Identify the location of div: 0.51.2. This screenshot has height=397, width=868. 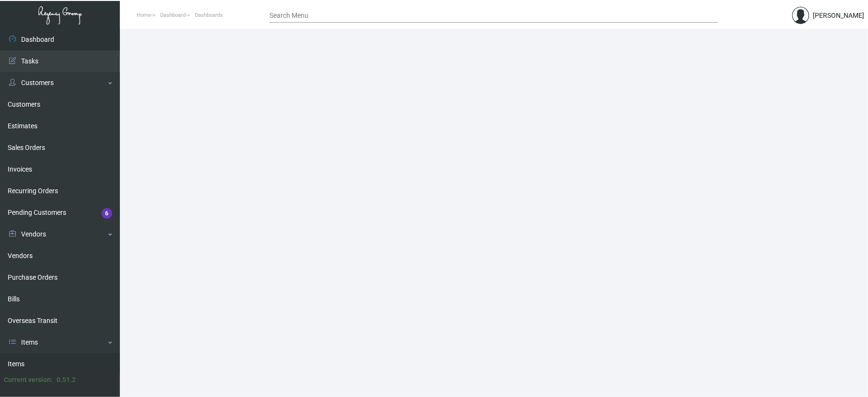
(66, 380).